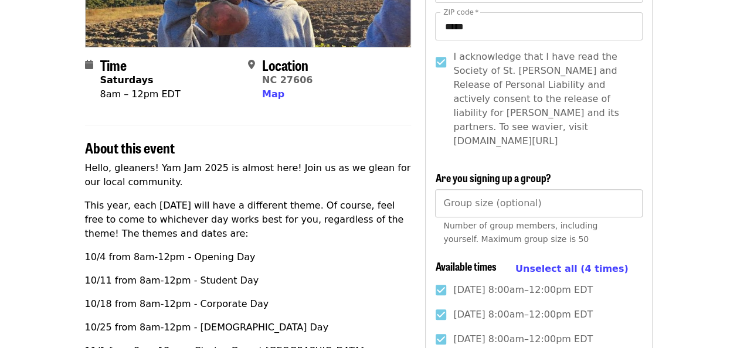 Image resolution: width=737 pixels, height=348 pixels. What do you see at coordinates (466, 266) in the screenshot?
I see `span: Available times` at bounding box center [466, 266].